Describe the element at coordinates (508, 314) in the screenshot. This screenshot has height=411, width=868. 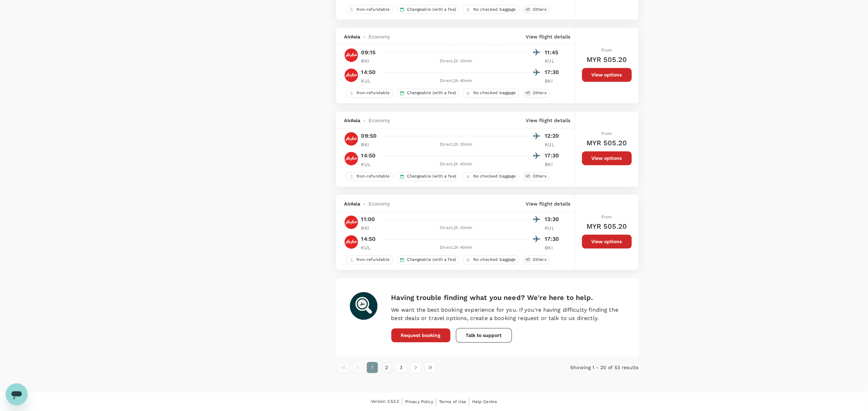
I see `p: We want the best booking experience for you. If you're having difficulty finding the best deals o...` at that location.